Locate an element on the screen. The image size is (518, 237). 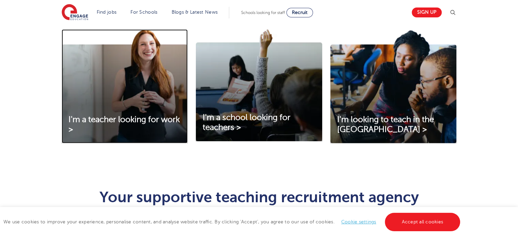
a: Blogs & Latest News is located at coordinates (195, 12).